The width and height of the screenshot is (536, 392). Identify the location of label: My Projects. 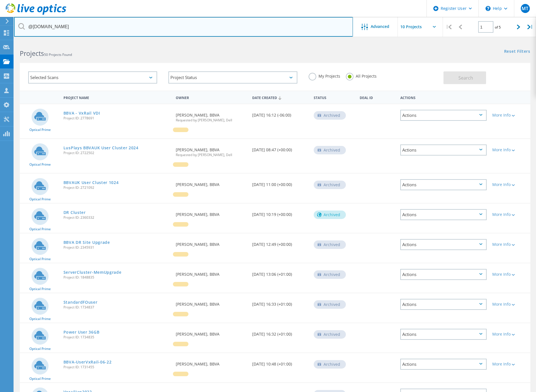
(324, 75).